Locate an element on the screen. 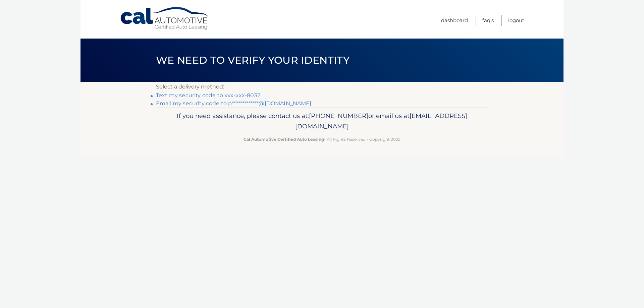 The height and width of the screenshot is (308, 644). a: Dashboard is located at coordinates (454, 20).